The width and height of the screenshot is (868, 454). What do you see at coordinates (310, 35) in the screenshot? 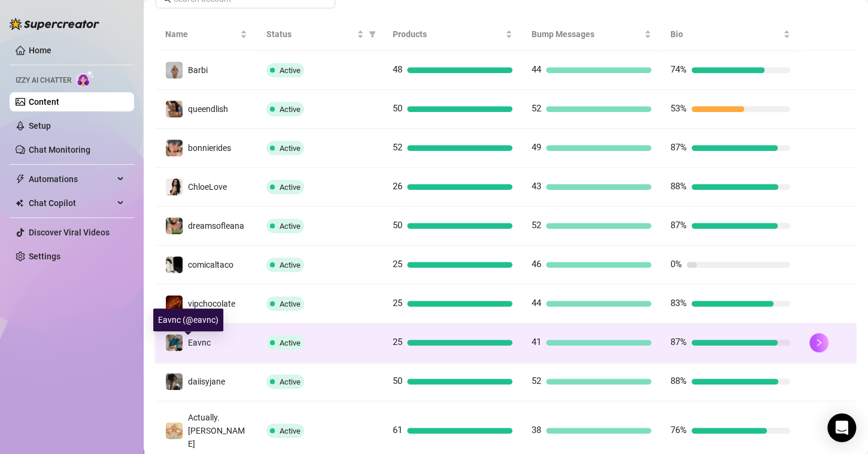
I see `span: Status` at bounding box center [310, 35].